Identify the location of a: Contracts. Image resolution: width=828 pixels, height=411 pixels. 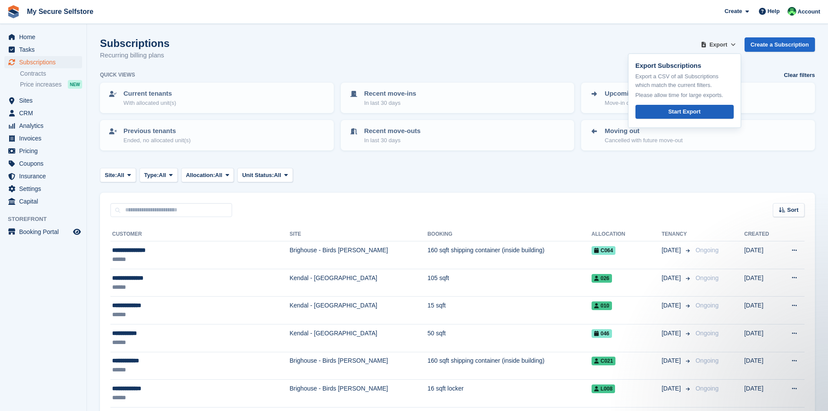
(51, 73).